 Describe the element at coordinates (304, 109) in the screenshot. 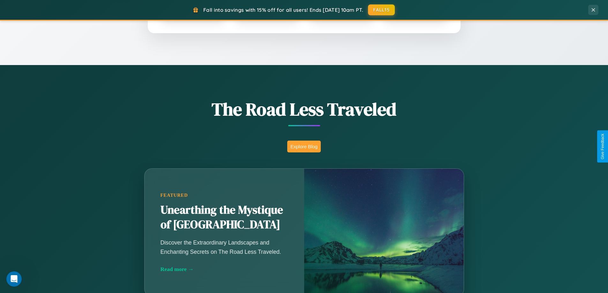

I see `h1: The Road Less Traveled` at that location.